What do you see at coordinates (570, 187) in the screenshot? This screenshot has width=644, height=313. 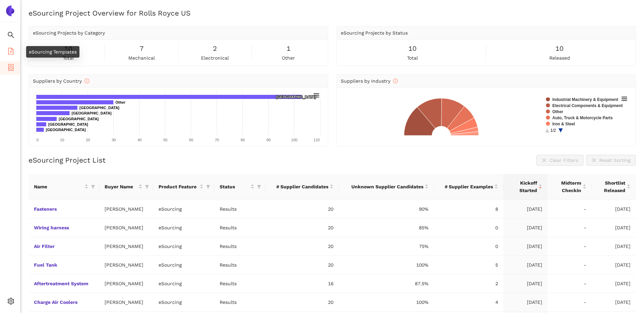 I see `th: this column's title is Midterm Checkin,this column is sortable` at bounding box center [570, 187].